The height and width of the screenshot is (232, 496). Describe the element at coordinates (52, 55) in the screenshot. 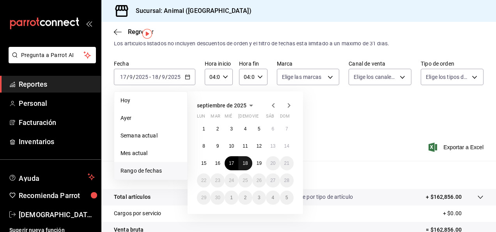

I see `span: Pregunta a Parrot AI` at that location.